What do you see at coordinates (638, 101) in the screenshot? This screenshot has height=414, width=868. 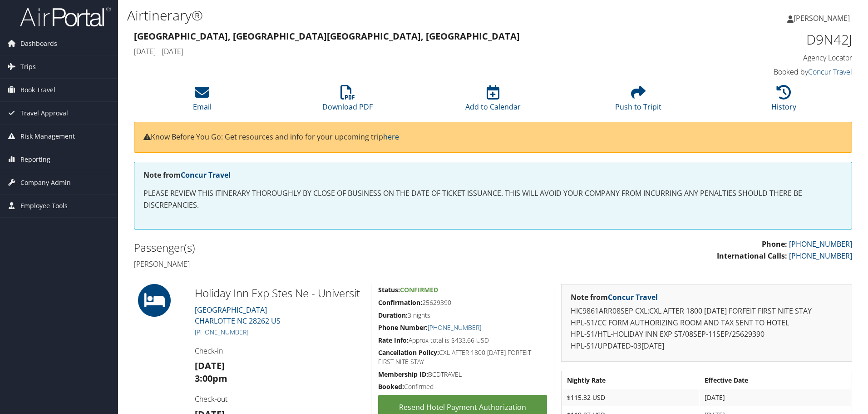 I see `a: Push to Tripit` at bounding box center [638, 101].